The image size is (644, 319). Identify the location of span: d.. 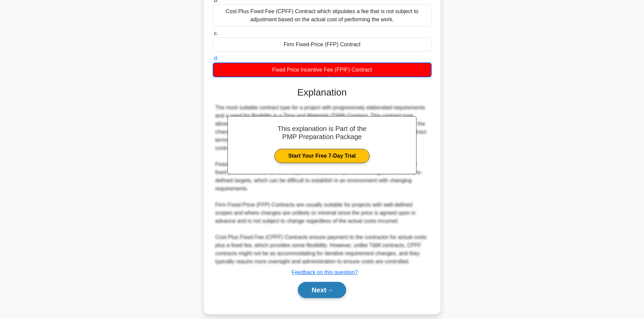
(216, 58).